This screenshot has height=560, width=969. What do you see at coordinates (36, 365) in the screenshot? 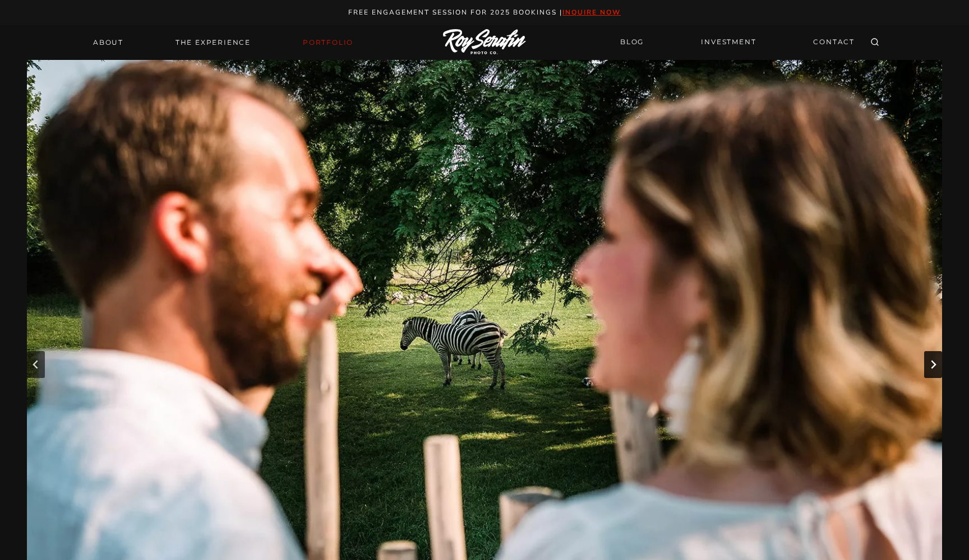
I see `button: Previous slide` at bounding box center [36, 365].